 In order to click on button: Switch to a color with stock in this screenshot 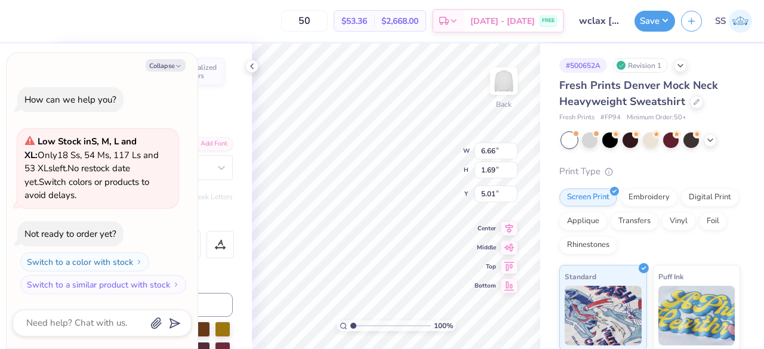, I will do `click(85, 262)`.